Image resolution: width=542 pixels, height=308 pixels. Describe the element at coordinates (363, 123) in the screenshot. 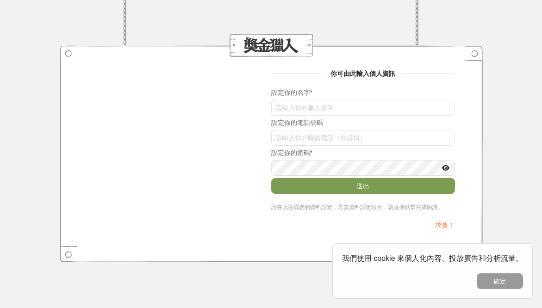

I see `div: 設定你的電話號碼` at that location.